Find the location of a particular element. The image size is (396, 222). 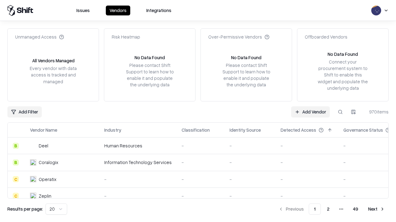

button: Integrations is located at coordinates (159, 11).